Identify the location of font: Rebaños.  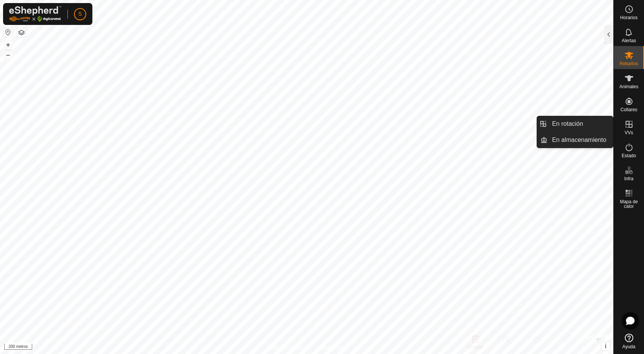
(629, 64).